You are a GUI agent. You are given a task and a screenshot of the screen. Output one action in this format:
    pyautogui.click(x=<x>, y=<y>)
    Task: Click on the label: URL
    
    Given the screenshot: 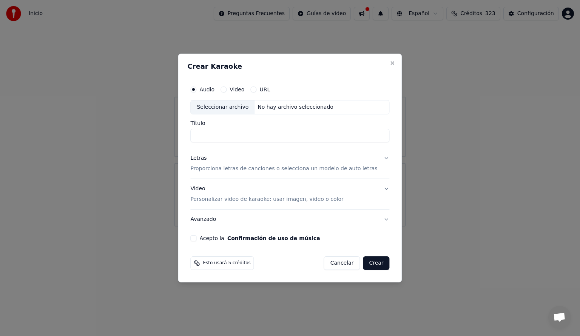 What is the action you would take?
    pyautogui.click(x=265, y=90)
    